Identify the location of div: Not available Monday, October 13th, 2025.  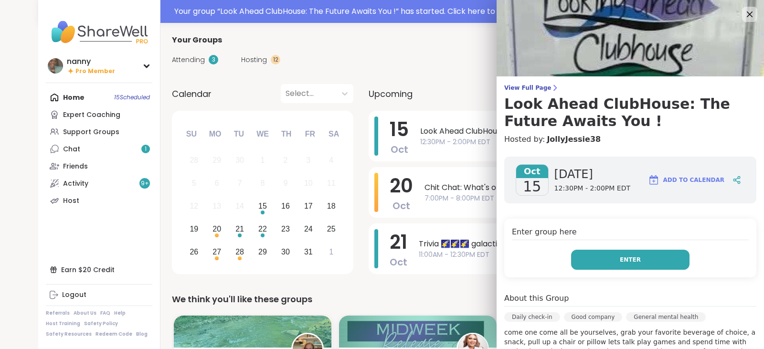
(217, 206).